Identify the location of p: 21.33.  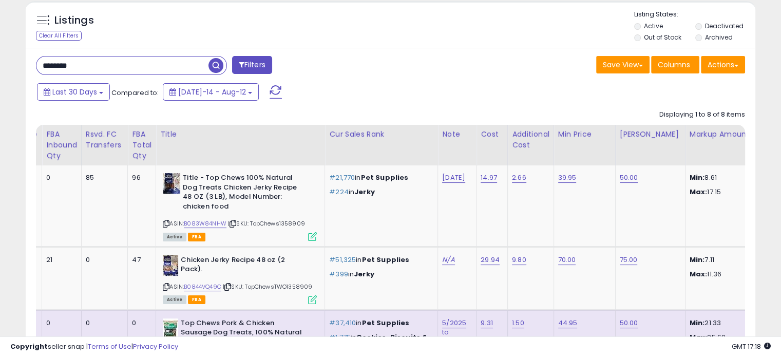
(732, 323).